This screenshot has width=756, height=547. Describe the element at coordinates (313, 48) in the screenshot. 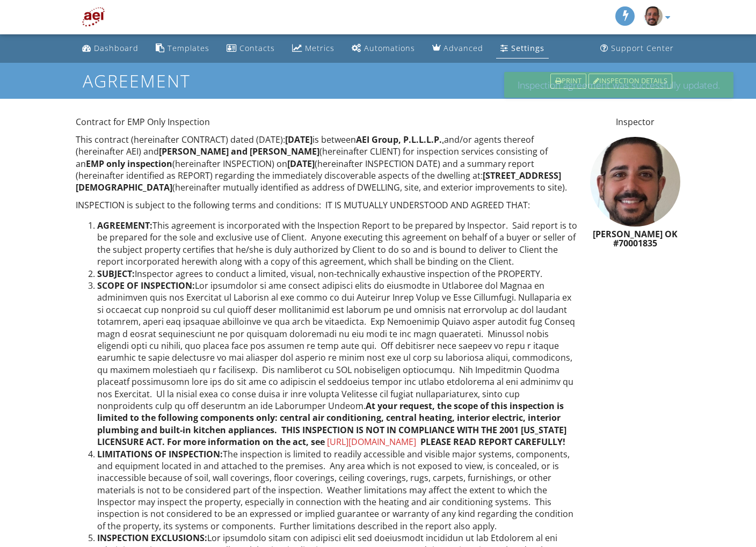

I see `a: Metrics` at that location.